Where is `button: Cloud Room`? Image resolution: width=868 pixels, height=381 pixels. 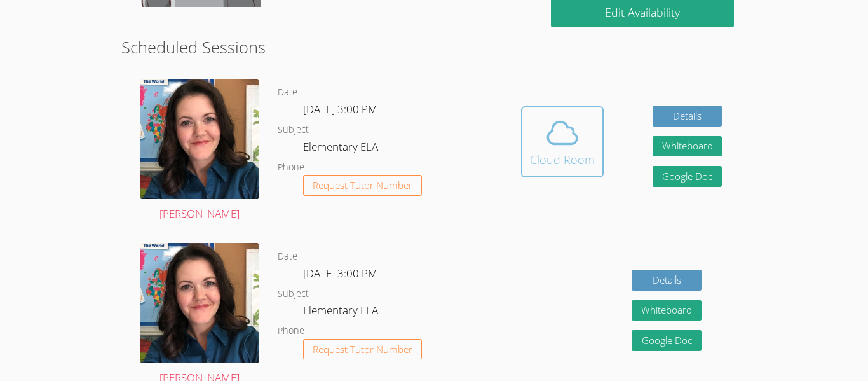
button: Cloud Room is located at coordinates (563, 142).